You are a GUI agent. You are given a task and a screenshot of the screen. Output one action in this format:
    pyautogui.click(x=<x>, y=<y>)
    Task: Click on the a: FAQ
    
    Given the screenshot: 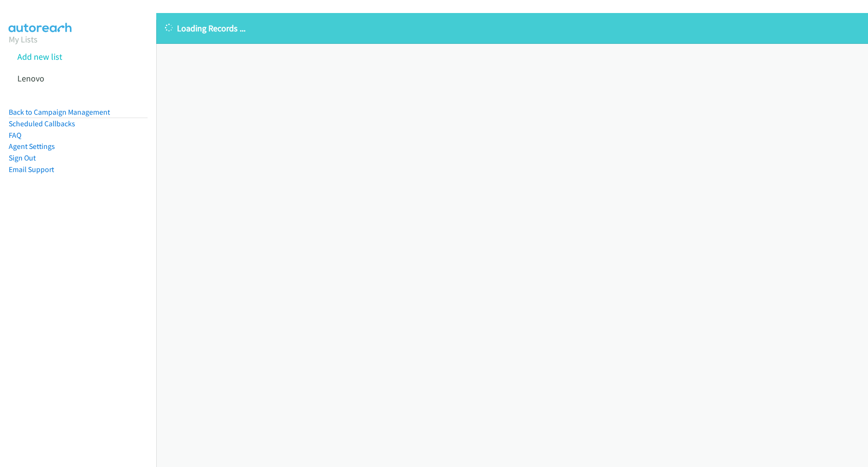 What is the action you would take?
    pyautogui.click(x=15, y=135)
    